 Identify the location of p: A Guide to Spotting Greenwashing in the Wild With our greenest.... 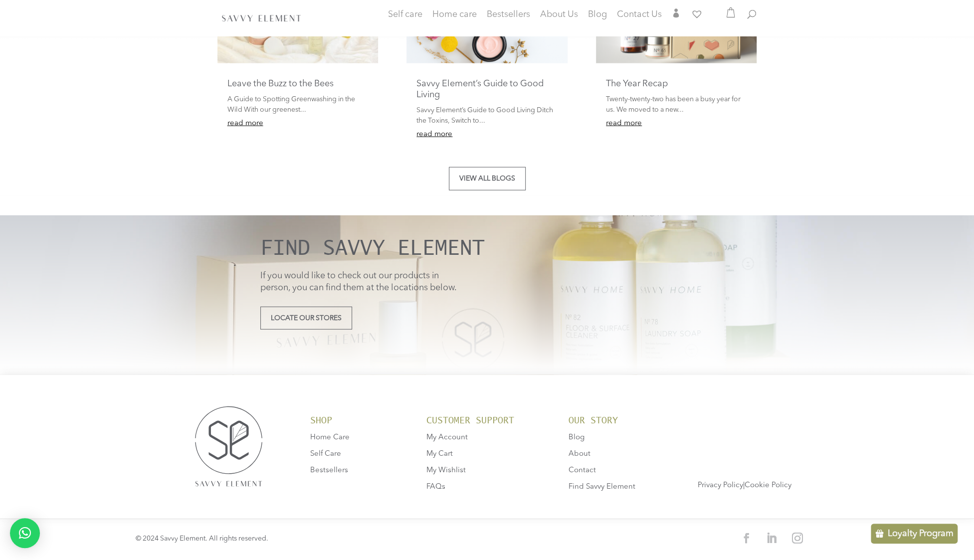
(298, 104).